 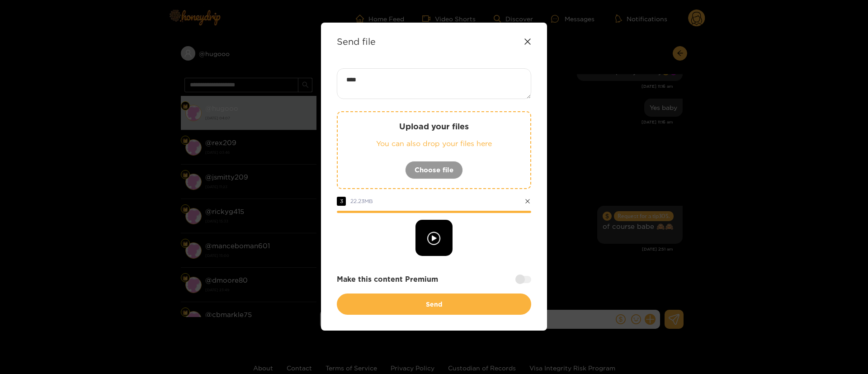 What do you see at coordinates (341, 201) in the screenshot?
I see `span: 3` at bounding box center [341, 201].